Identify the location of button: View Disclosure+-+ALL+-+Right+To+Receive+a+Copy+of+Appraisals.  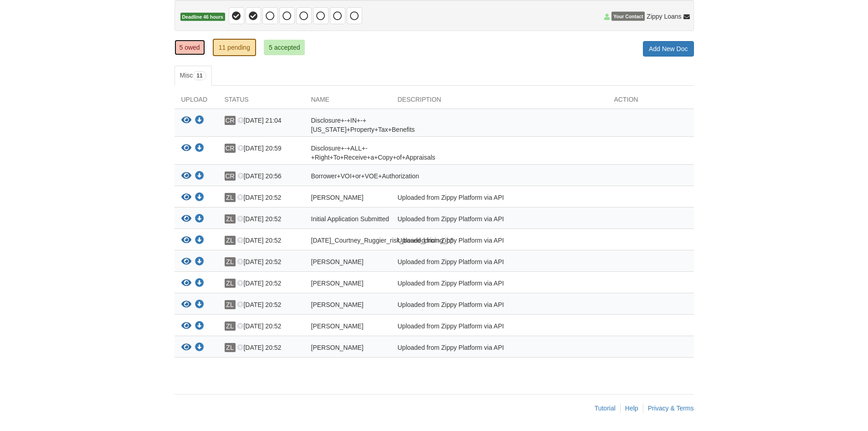
(186, 148).